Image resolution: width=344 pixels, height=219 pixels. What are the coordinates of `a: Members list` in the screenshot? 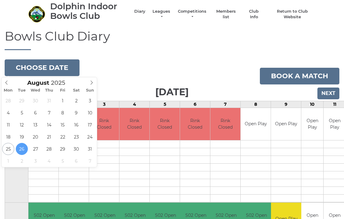 It's located at (226, 14).